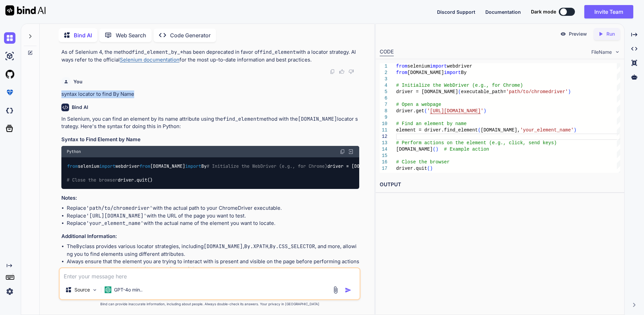  What do you see at coordinates (503, 12) in the screenshot?
I see `button: Documentation` at bounding box center [503, 12].